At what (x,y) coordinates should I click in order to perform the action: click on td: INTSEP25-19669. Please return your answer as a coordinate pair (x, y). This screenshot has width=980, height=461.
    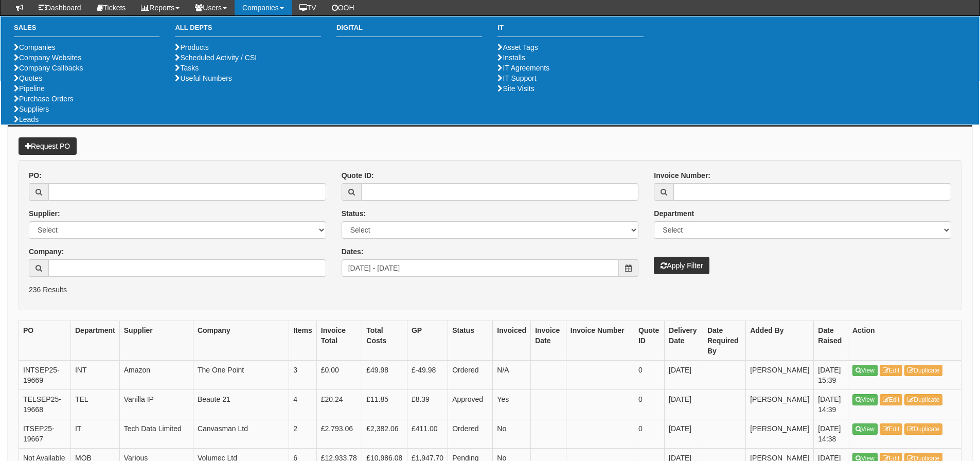
    Looking at the image, I should click on (45, 374).